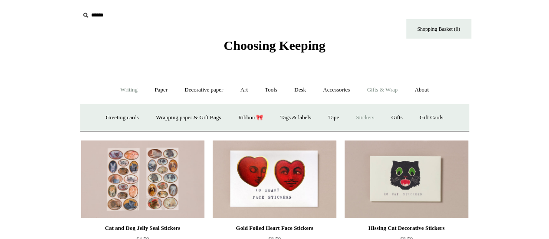 The image size is (549, 239). I want to click on a: Tools, so click(271, 90).